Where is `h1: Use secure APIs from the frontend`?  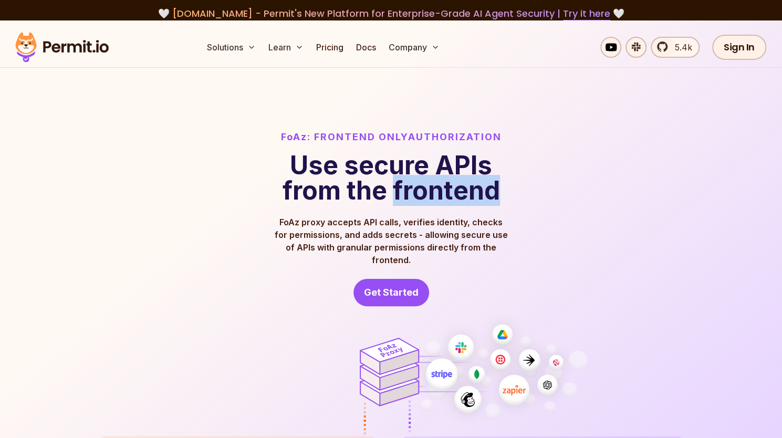
h1: Use secure APIs from the frontend is located at coordinates (391, 178).